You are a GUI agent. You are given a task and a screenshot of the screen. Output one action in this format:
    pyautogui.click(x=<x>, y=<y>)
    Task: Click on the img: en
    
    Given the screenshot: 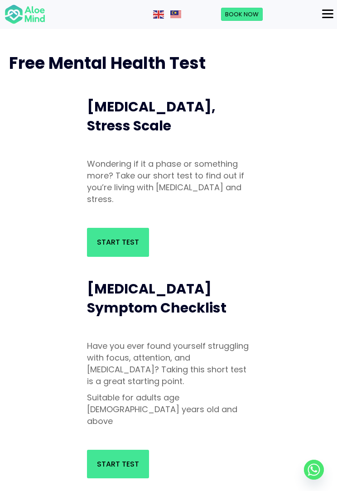 What is the action you would take?
    pyautogui.click(x=158, y=14)
    